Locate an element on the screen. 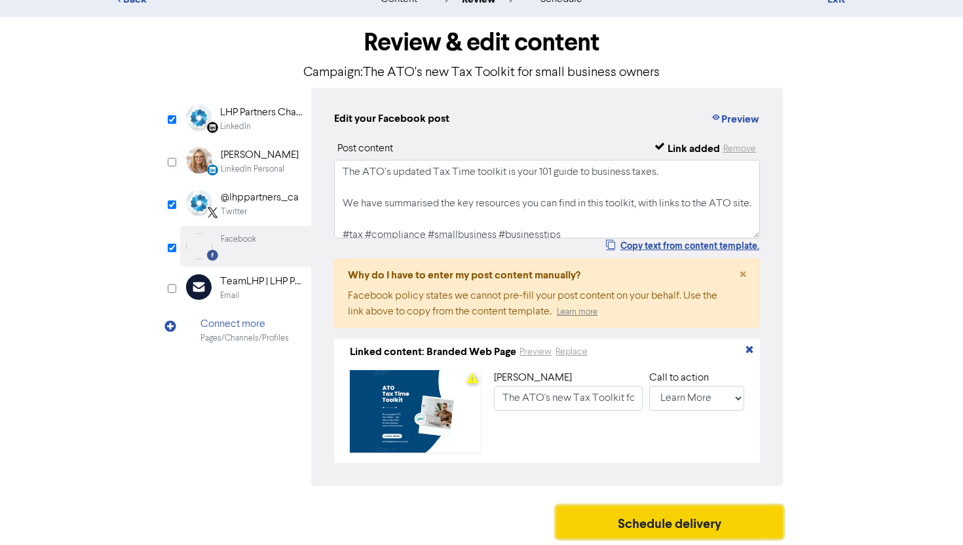 This screenshot has height=545, width=963. div: Call to action is located at coordinates (696, 378).